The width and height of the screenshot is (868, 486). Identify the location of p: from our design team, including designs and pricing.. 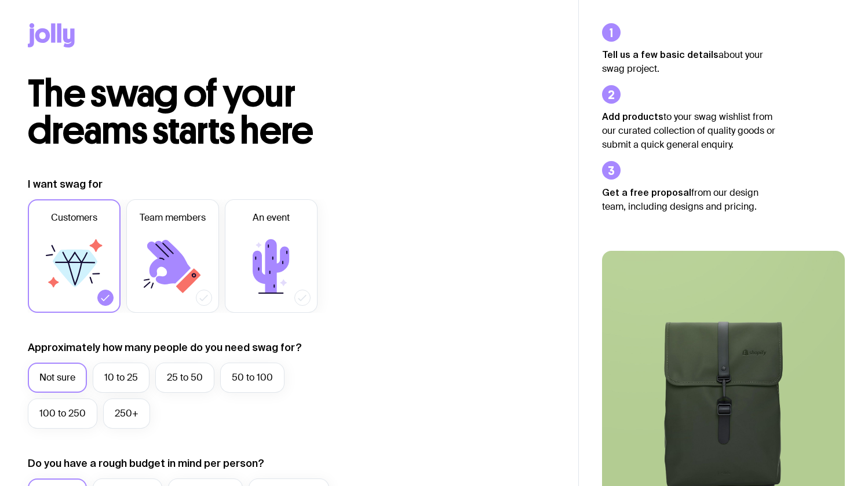
(689, 200).